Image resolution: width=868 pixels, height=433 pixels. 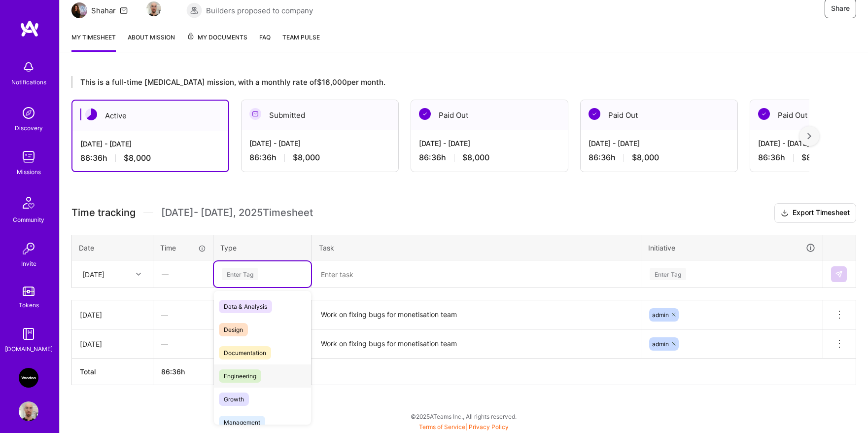 I want to click on th: Date, so click(x=112, y=247).